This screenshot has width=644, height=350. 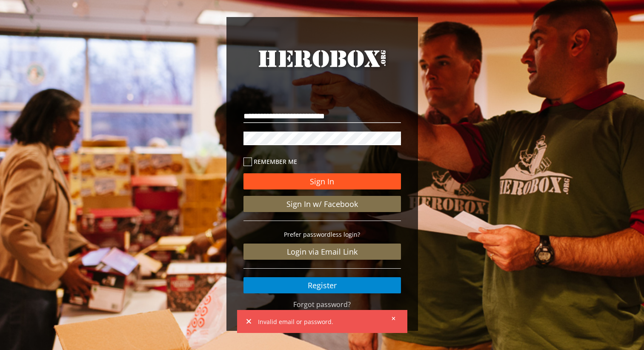 I want to click on p: Prefer passwordless login?, so click(x=322, y=234).